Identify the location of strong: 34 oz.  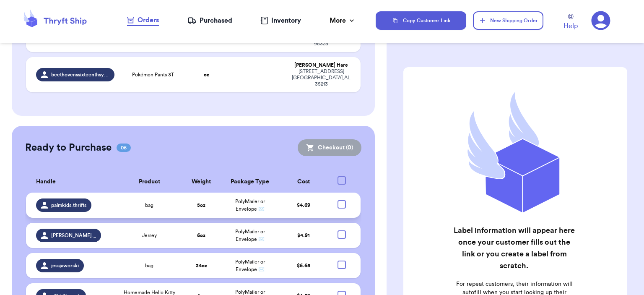
(201, 266).